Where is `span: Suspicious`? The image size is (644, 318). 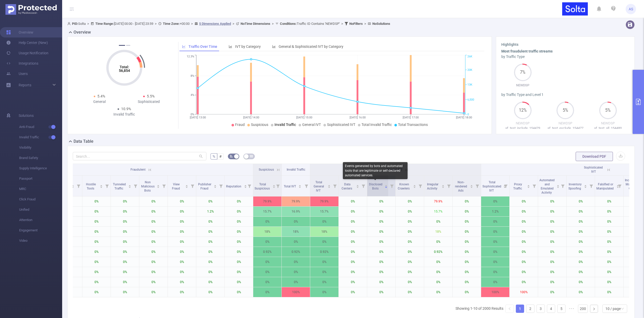 span: Suspicious is located at coordinates (259, 125).